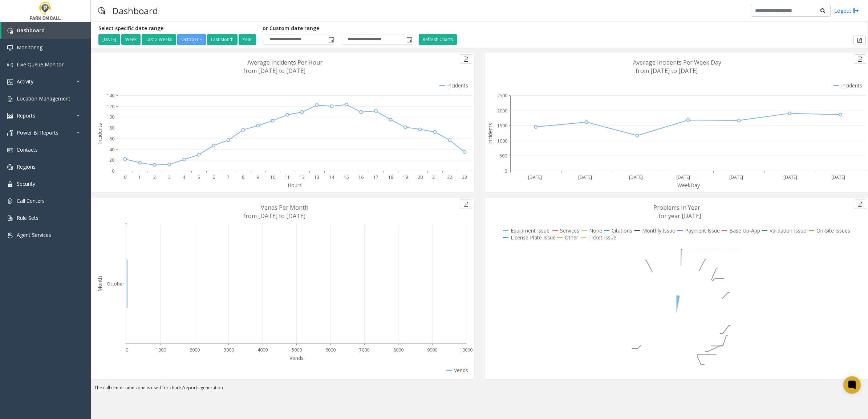  Describe the element at coordinates (502, 96) in the screenshot. I see `text: 2500` at that location.